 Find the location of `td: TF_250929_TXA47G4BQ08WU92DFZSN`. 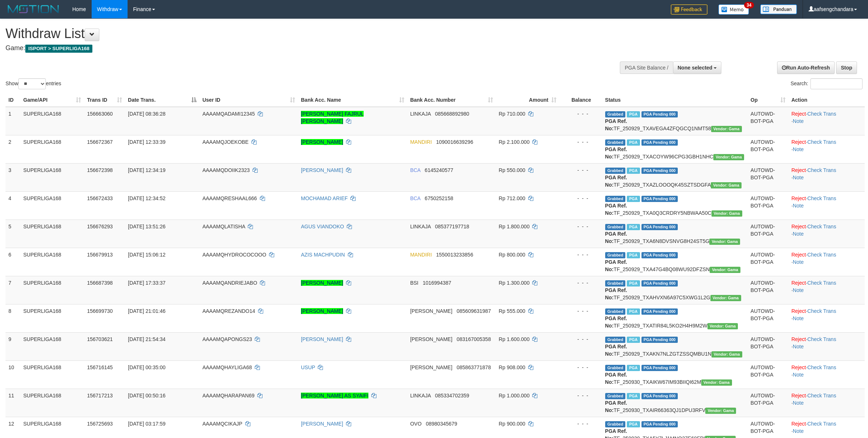

td: TF_250929_TXA47G4BQ08WU92DFZSN is located at coordinates (674, 262).